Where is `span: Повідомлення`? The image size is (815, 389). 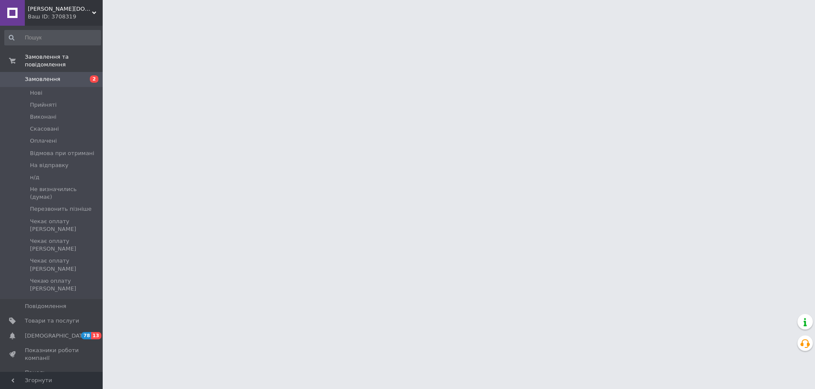
span: Повідомлення is located at coordinates (45, 306).